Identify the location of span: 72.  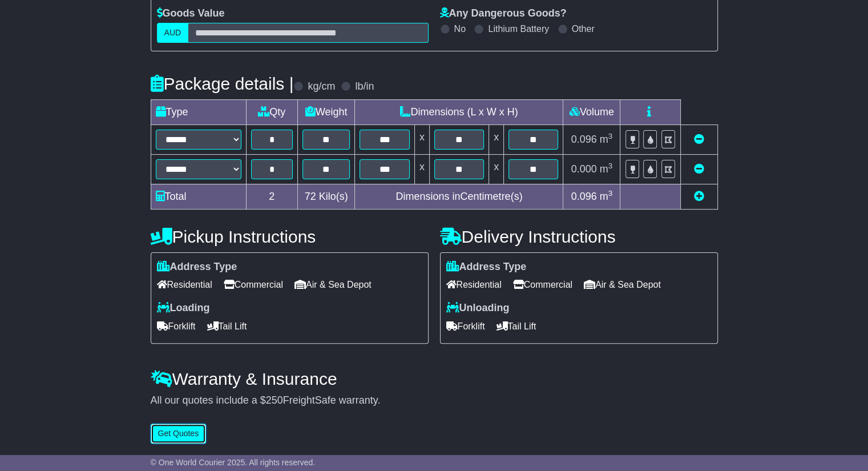
(311, 196).